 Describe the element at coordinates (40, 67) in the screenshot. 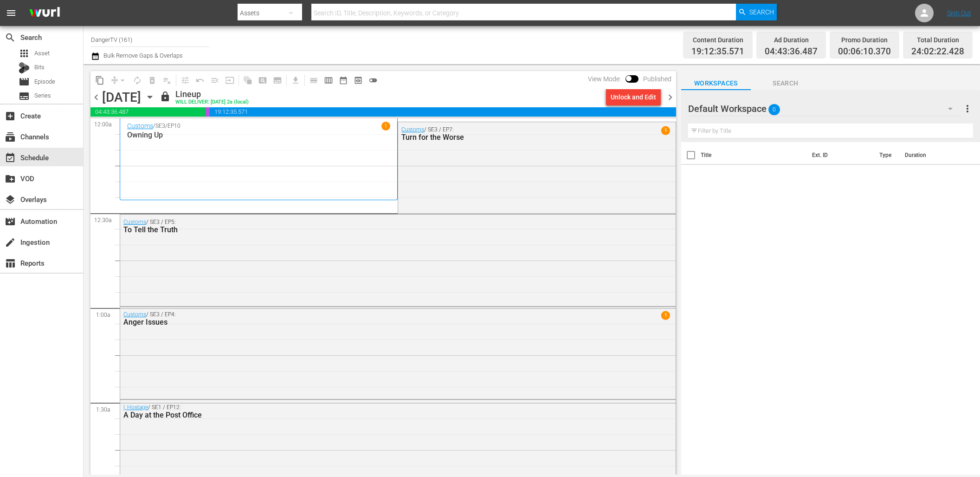

I see `span: Bits` at that location.